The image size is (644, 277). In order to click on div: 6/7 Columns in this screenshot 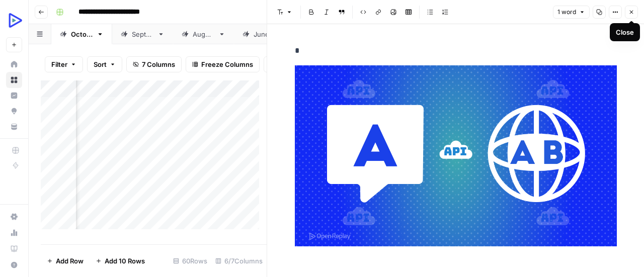, I will do `click(239, 261)`.